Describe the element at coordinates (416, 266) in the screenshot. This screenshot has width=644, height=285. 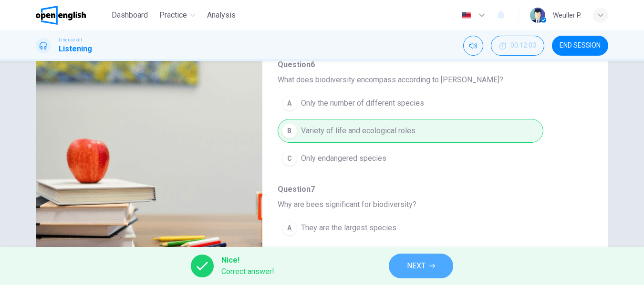
I see `span: NEXT` at that location.